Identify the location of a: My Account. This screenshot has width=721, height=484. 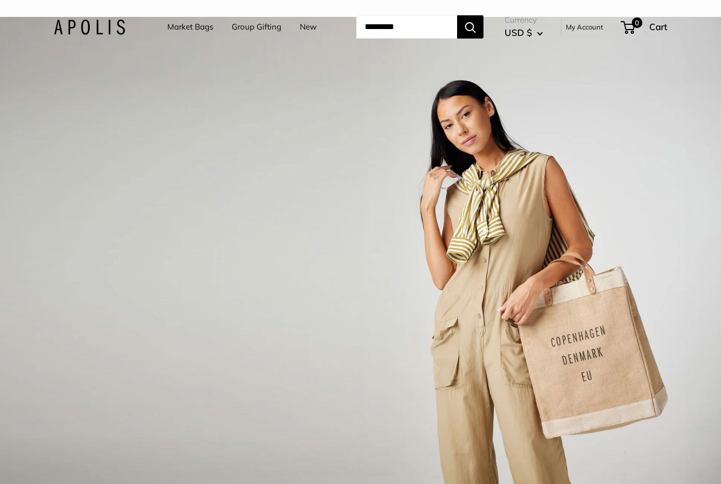
(584, 27).